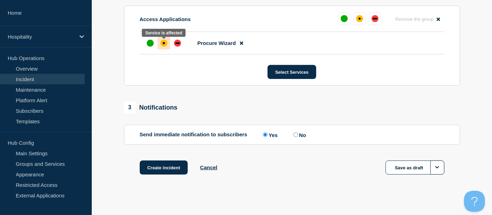  Describe the element at coordinates (164, 33) in the screenshot. I see `div: Service is affected` at that location.